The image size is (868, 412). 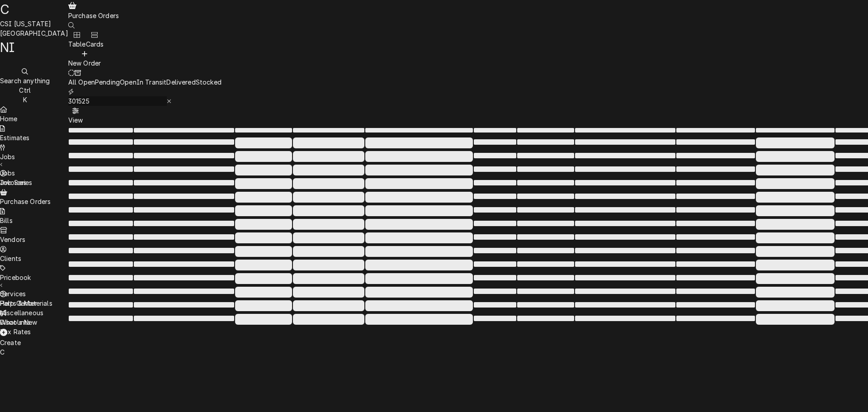 I want to click on span: View, so click(x=75, y=120).